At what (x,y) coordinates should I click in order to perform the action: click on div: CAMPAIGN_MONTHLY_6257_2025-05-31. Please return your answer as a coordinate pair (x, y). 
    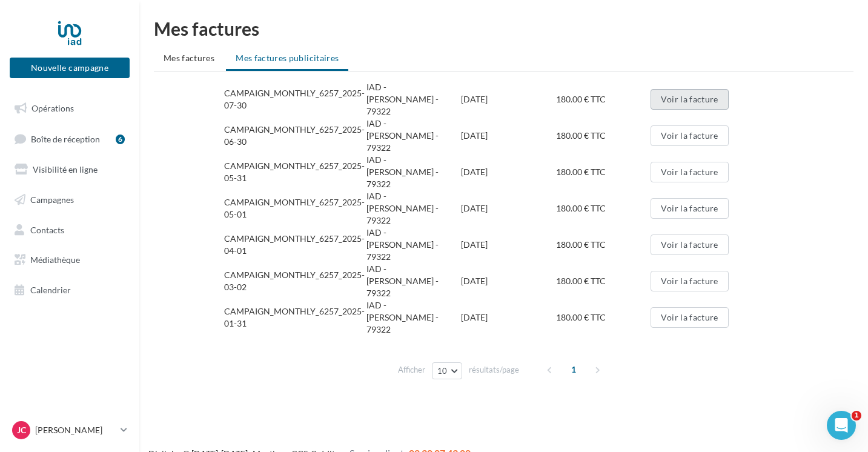
    Looking at the image, I should click on (295, 172).